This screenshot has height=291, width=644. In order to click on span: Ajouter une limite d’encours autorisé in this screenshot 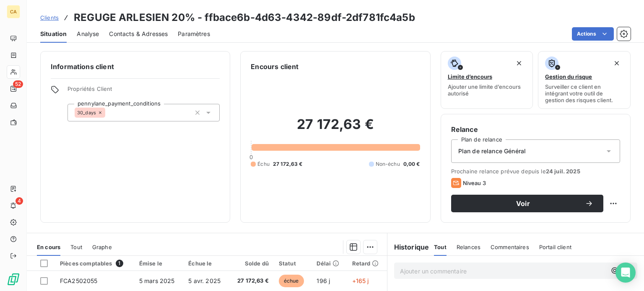, I will do `click(487, 90)`.